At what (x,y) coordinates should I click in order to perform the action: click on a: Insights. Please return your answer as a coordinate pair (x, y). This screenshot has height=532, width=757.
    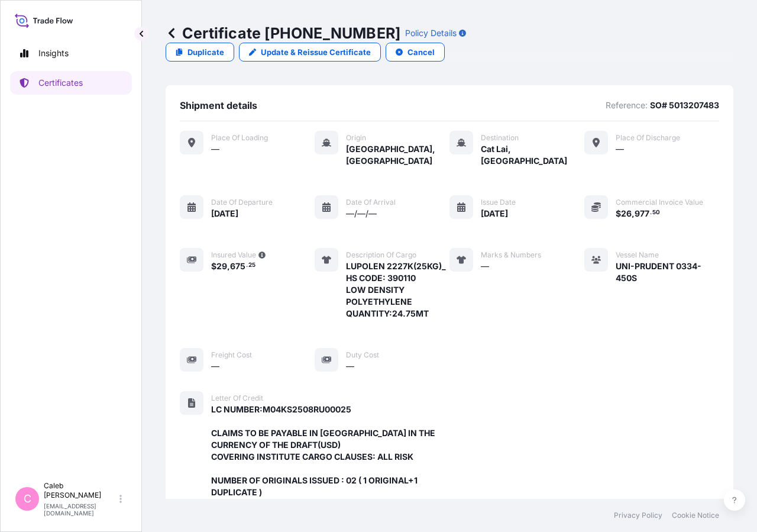
    Looking at the image, I should click on (71, 53).